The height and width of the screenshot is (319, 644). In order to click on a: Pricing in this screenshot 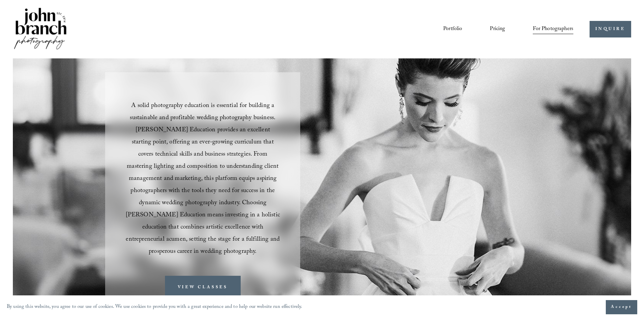, I will do `click(497, 29)`.